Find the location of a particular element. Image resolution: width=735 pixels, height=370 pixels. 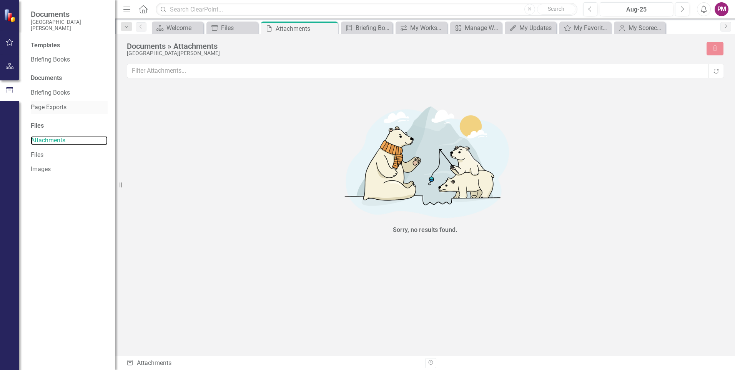

input: Search ClearPoint... is located at coordinates (366, 9).